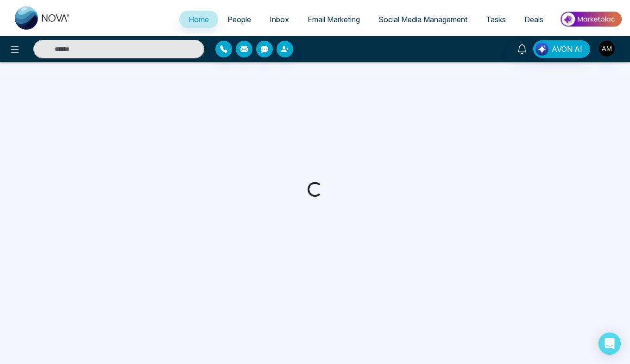 Image resolution: width=630 pixels, height=364 pixels. Describe the element at coordinates (239, 19) in the screenshot. I see `a: People` at that location.